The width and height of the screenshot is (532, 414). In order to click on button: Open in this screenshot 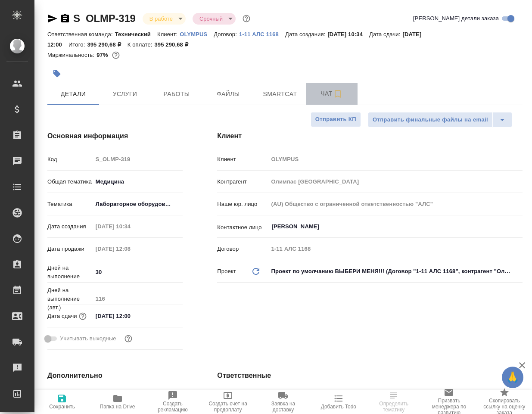, I will do `click(519, 226)`.